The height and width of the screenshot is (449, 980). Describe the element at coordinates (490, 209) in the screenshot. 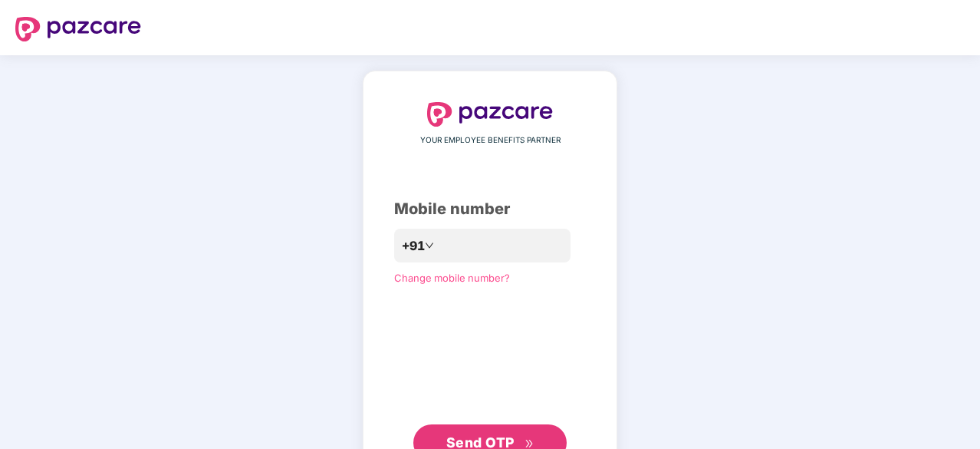

I see `div: Mobile number` at that location.